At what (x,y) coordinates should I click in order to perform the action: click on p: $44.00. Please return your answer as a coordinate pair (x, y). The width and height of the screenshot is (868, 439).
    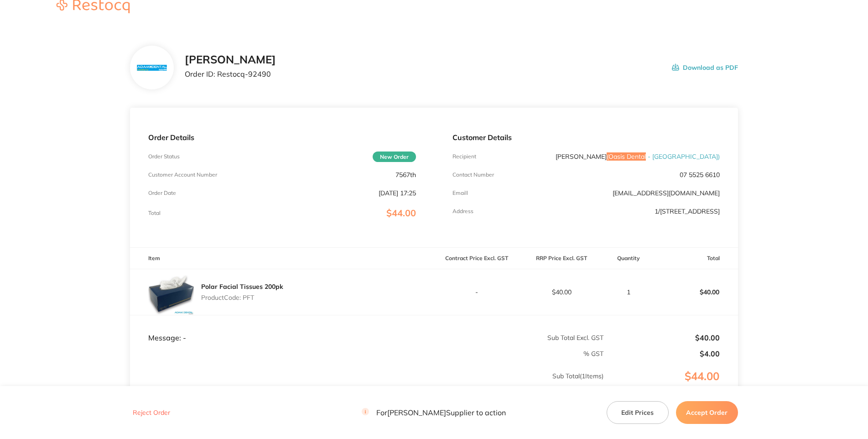
    Looking at the image, I should click on (670, 385).